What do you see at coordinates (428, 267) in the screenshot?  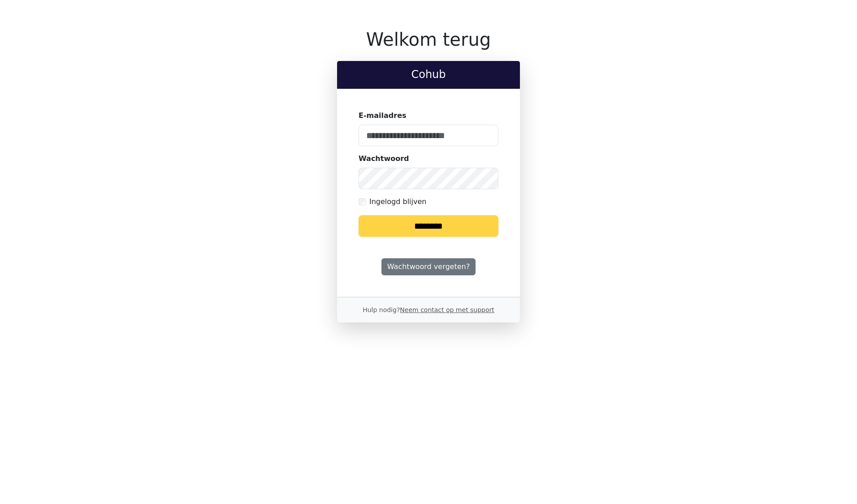 I see `a: Wachtwoord vergeten?` at bounding box center [428, 267].